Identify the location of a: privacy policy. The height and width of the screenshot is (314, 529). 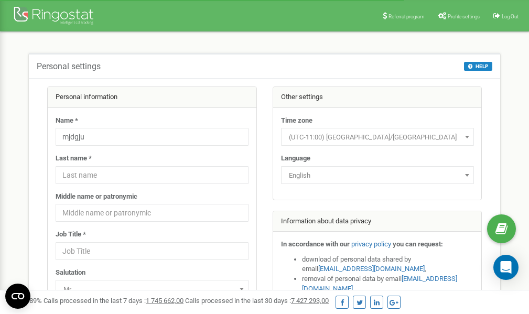
(371, 244).